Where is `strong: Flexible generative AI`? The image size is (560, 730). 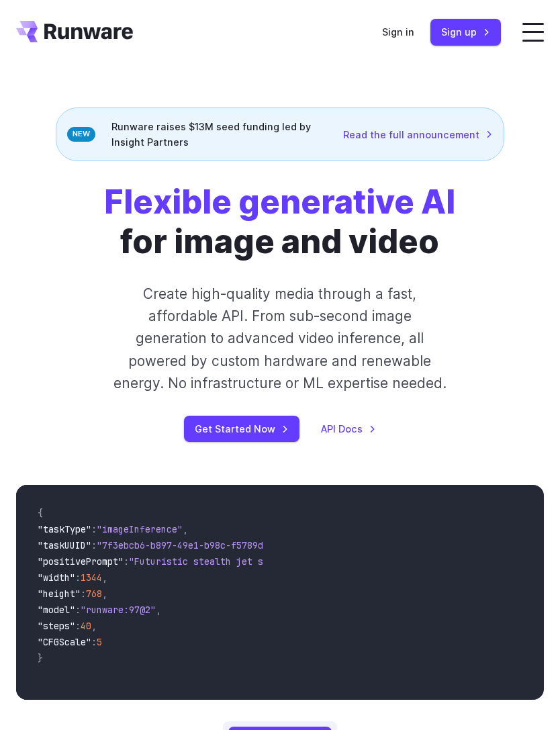 strong: Flexible generative AI is located at coordinates (280, 202).